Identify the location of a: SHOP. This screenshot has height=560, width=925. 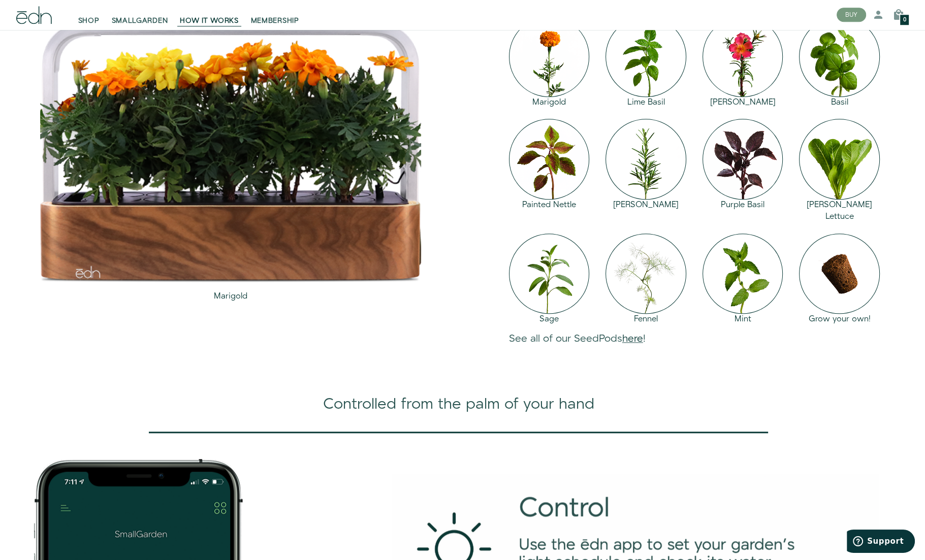
(88, 16).